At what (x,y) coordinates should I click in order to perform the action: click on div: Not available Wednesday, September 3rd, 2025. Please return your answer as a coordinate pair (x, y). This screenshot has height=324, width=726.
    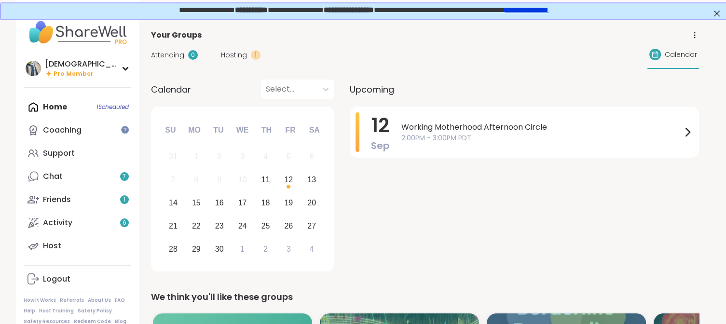
    Looking at the image, I should click on (242, 157).